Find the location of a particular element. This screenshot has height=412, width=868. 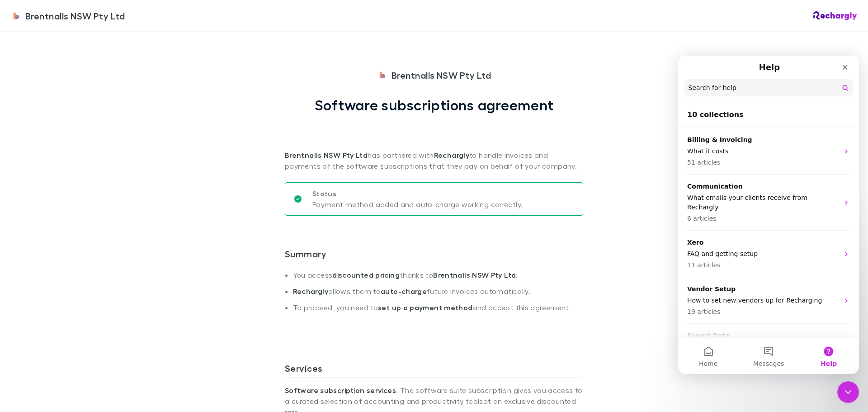

p: has partnered with to handle invoices and payments of the software subscriptions that they pay on... is located at coordinates (434, 142).